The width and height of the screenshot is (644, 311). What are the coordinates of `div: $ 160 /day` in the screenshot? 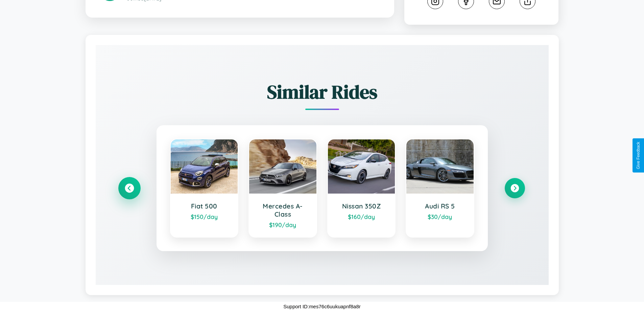 It's located at (361, 217).